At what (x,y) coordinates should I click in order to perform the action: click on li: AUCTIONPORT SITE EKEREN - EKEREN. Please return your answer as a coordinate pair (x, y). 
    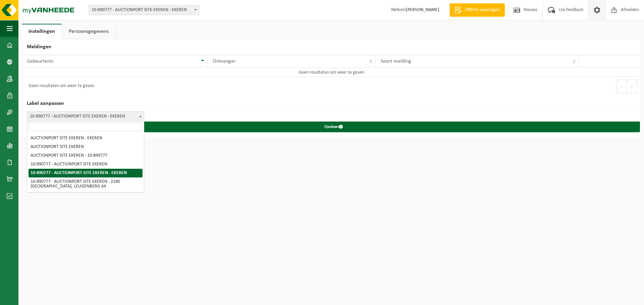
    Looking at the image, I should click on (85, 138).